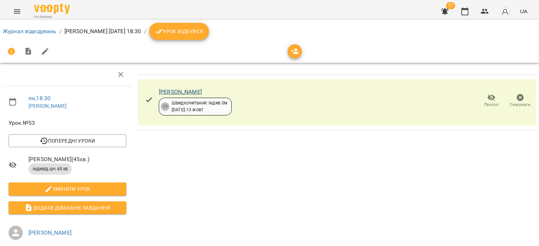 The image size is (539, 246). Describe the element at coordinates (521, 104) in the screenshot. I see `span: Скасувати` at that location.